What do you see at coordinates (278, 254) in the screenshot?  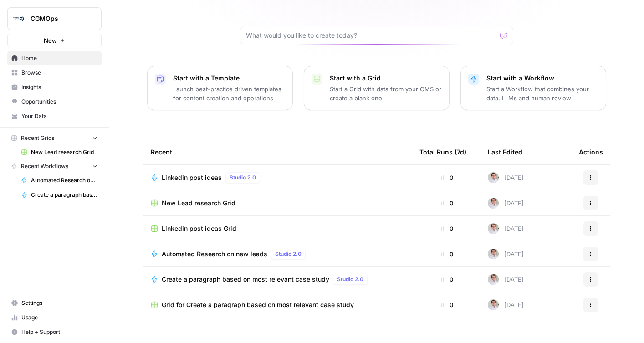 I see `a: Automated Research on new leadsStudio 2.0` at bounding box center [278, 254].